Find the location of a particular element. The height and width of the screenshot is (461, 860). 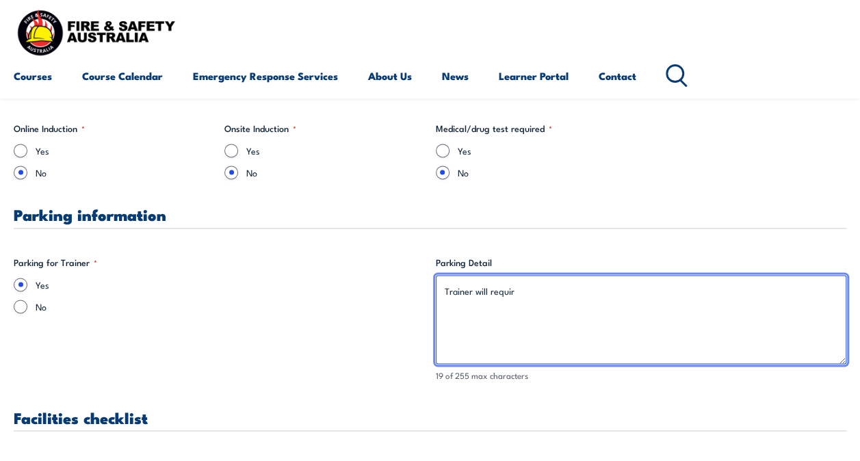

a: Course Calendar is located at coordinates (123, 76).